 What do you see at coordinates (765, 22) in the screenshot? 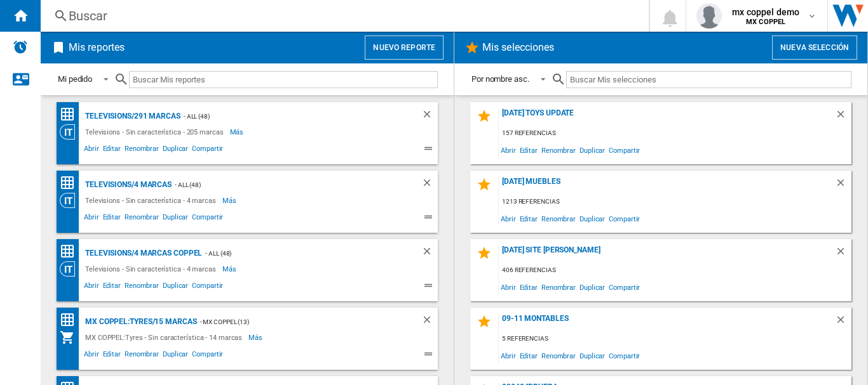
I see `b: MX COPPEL` at bounding box center [765, 22].